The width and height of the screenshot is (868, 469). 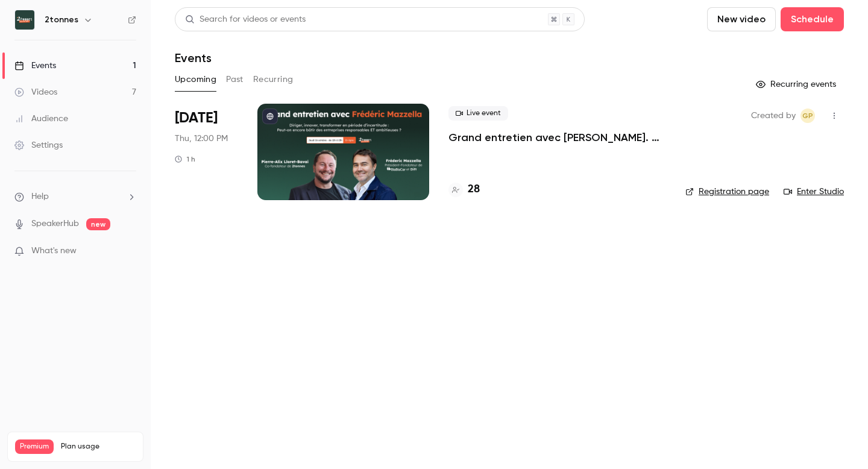 I want to click on div: 1 h, so click(x=185, y=159).